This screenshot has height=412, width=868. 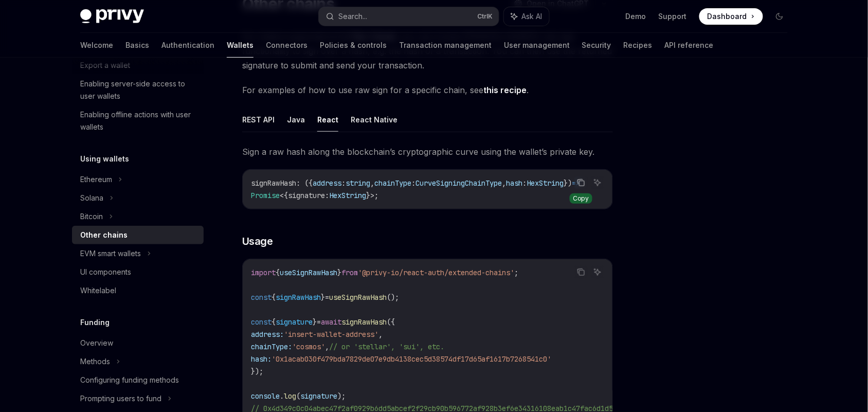 I want to click on img: dark logo, so click(x=112, y=16).